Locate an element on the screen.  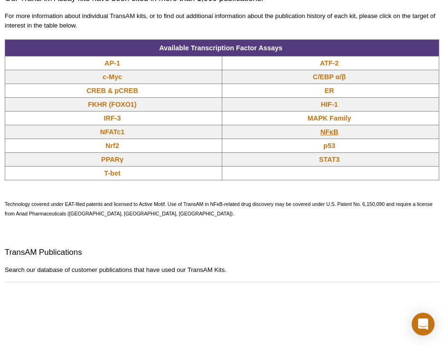
a: FKHR (FOXO1) is located at coordinates (112, 104).